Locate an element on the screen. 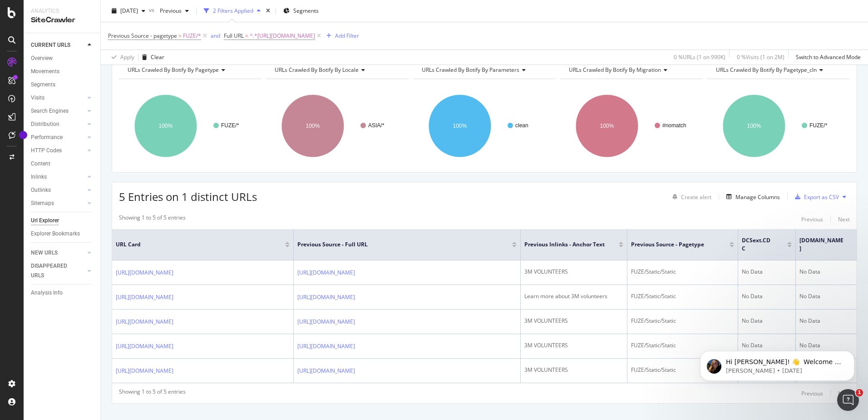 The width and height of the screenshot is (868, 420). div: Sitemaps is located at coordinates (42, 203).